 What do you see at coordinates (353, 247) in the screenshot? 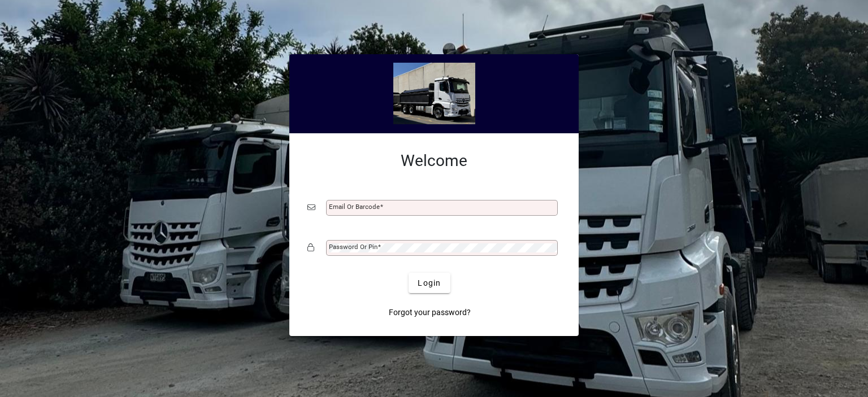
I see `mat-label: Password or Pin` at bounding box center [353, 247].